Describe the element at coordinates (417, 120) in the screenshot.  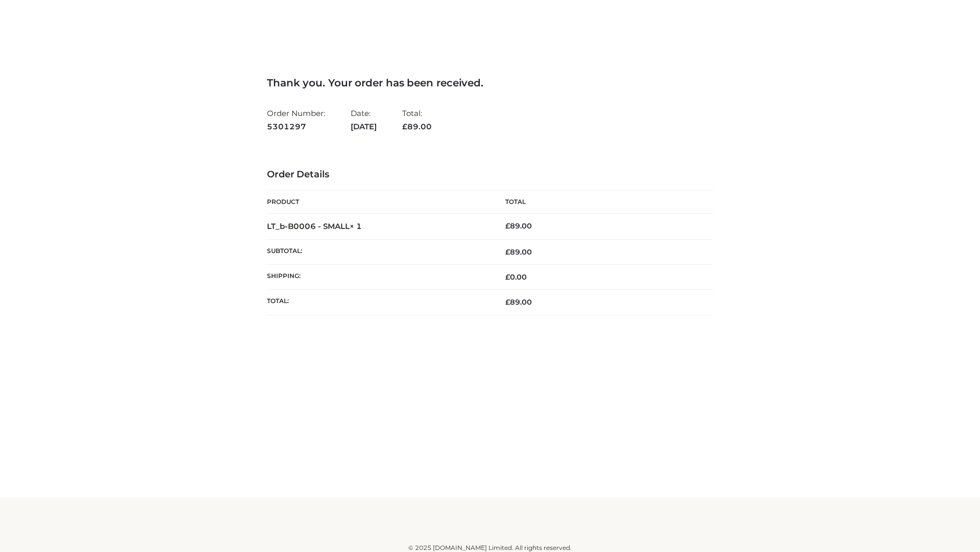
I see `li: Total:` at that location.